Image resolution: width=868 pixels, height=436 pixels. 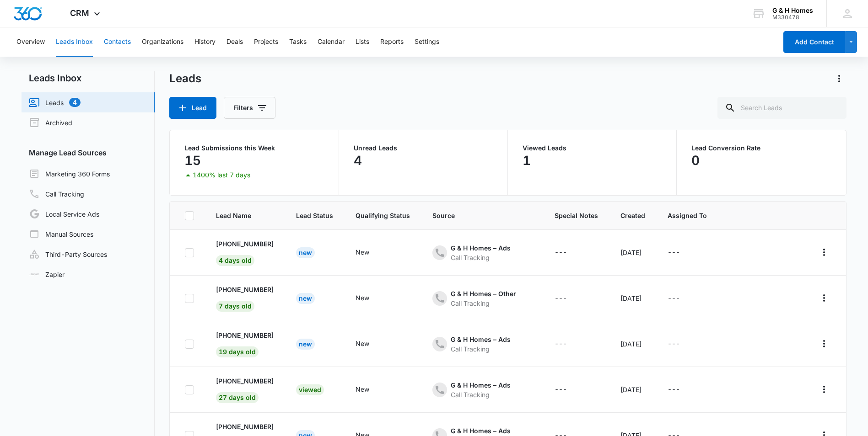 I want to click on p: Viewed Leads, so click(x=592, y=148).